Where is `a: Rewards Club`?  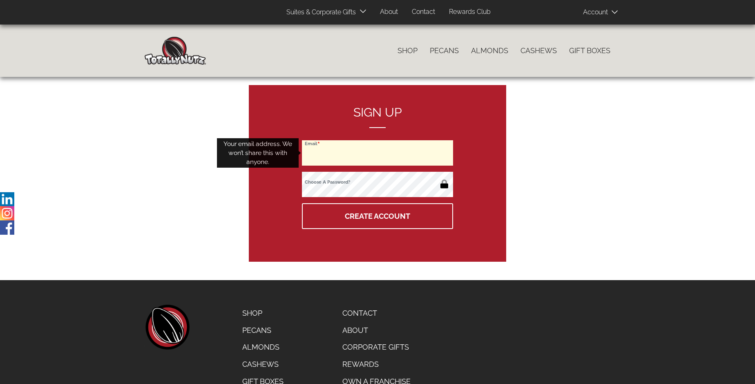
a: Rewards Club is located at coordinates (470, 12).